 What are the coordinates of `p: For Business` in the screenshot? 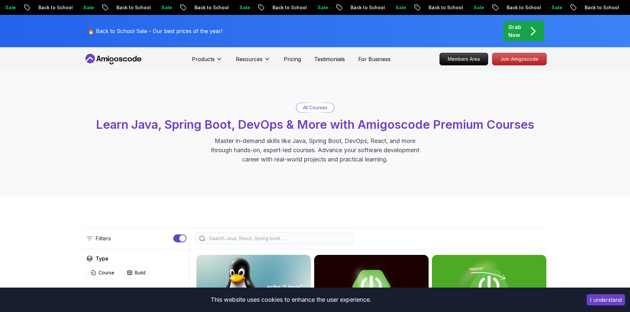 It's located at (374, 59).